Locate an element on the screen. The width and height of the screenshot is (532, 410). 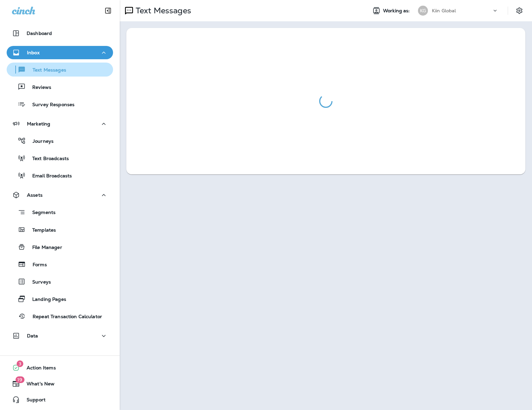
p: Forms is located at coordinates (36, 265).